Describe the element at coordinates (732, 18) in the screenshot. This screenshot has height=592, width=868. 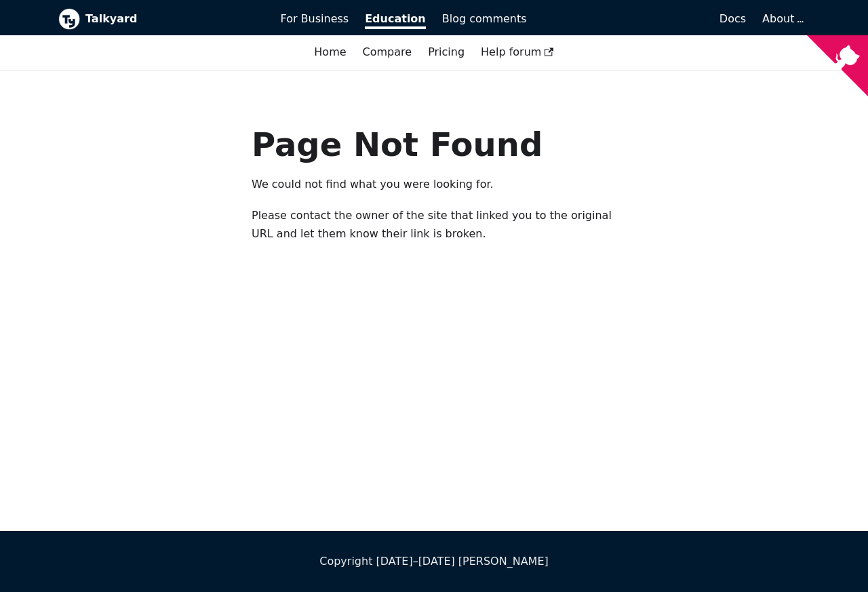
I see `span: Docs` at that location.